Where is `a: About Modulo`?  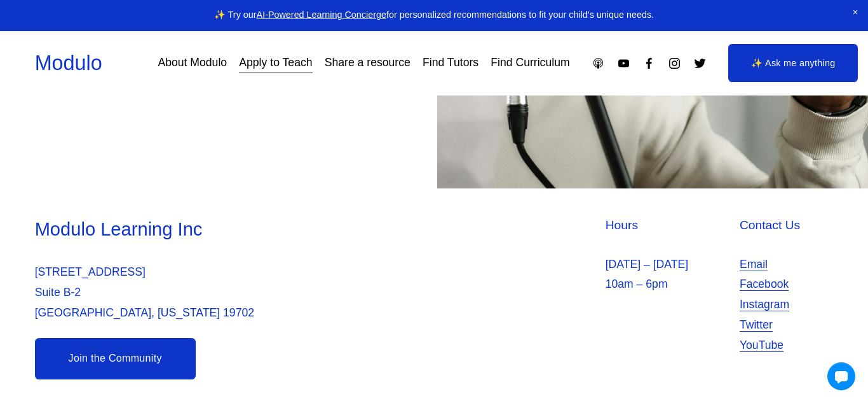 a: About Modulo is located at coordinates (192, 63).